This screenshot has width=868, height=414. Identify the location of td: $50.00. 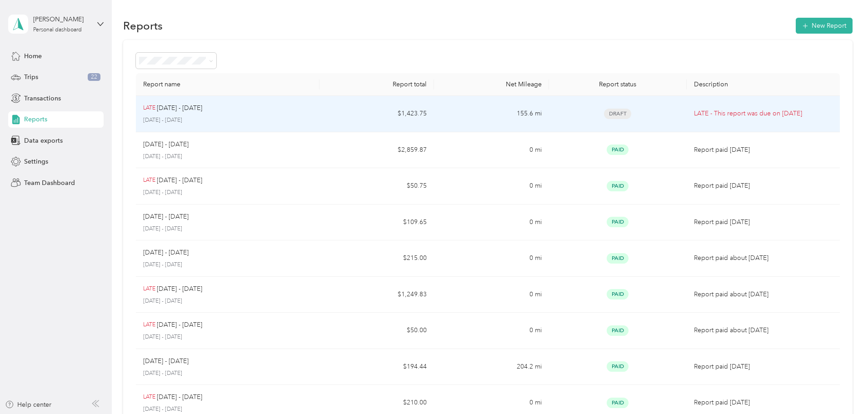
(377, 331).